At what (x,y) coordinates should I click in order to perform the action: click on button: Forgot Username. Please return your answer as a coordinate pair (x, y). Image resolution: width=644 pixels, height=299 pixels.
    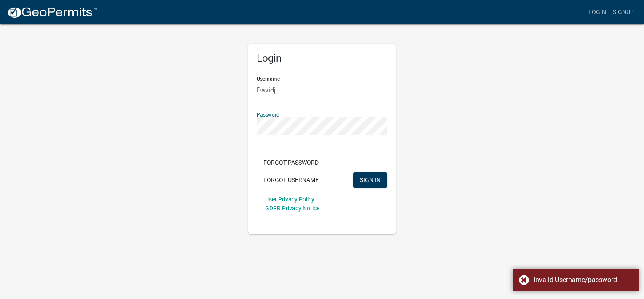
    Looking at the image, I should click on (291, 180).